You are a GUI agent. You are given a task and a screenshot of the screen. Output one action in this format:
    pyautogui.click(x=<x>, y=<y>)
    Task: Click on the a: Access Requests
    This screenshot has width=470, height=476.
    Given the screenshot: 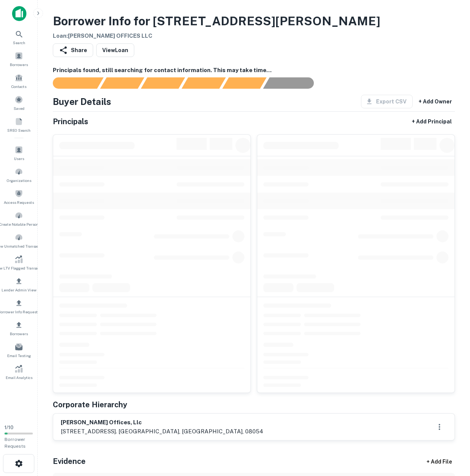 What is the action you would take?
    pyautogui.click(x=19, y=197)
    